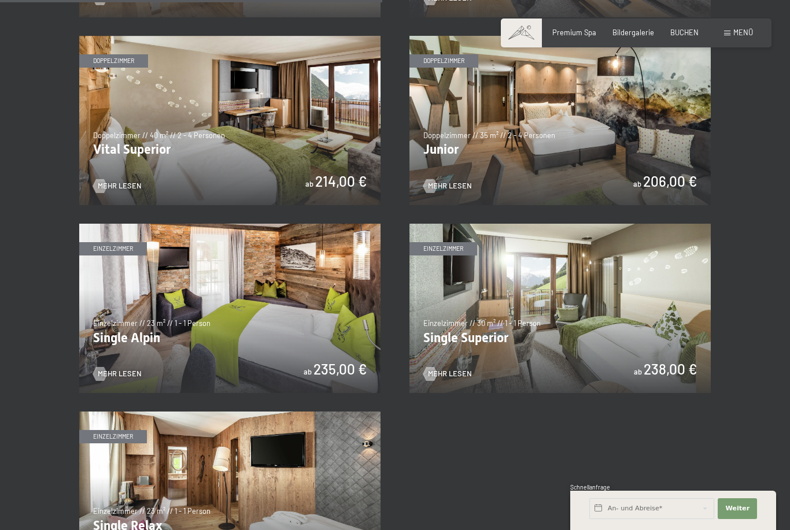 The width and height of the screenshot is (790, 530). I want to click on a: Vital Superior, so click(230, 39).